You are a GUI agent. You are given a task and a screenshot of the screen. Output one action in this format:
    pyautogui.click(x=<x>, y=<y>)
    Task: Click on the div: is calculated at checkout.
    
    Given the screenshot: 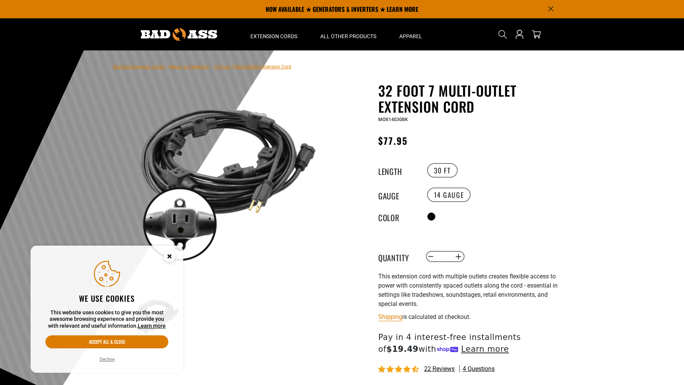 What is the action you would take?
    pyautogui.click(x=472, y=316)
    